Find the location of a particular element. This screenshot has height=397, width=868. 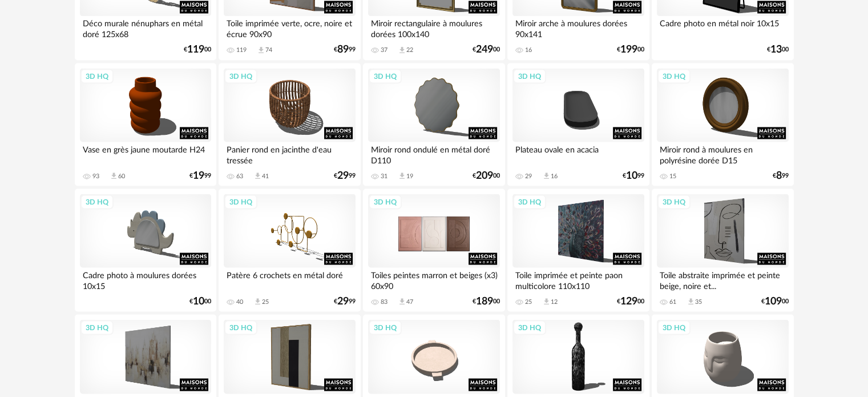

span: 89 is located at coordinates (343, 49).